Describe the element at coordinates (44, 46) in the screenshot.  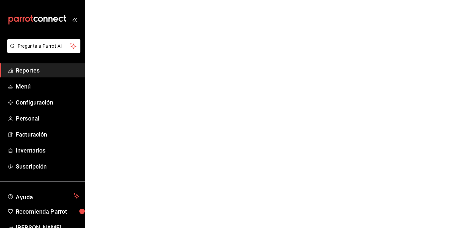
I see `span: Pregunta a Parrot AI` at that location.